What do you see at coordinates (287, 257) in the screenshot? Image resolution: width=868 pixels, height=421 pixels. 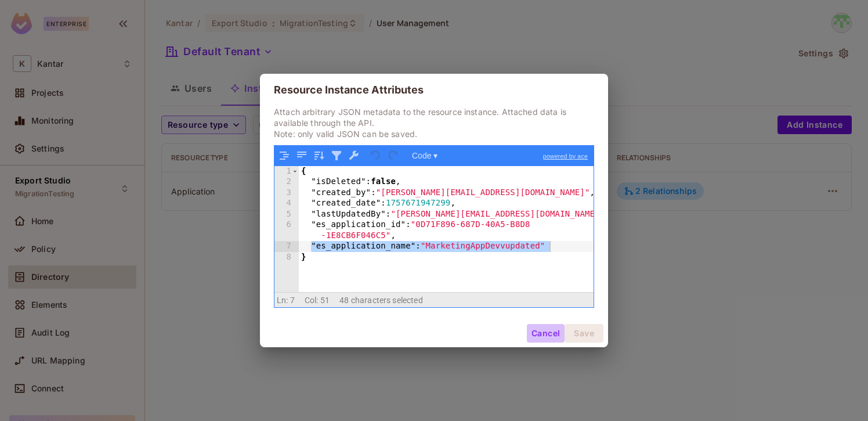 I see `div: 8` at bounding box center [287, 257].